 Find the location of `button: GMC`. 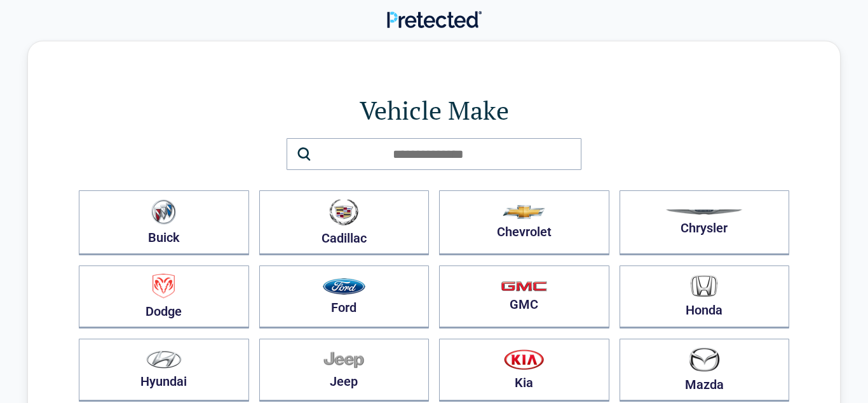

button: GMC is located at coordinates (524, 297).